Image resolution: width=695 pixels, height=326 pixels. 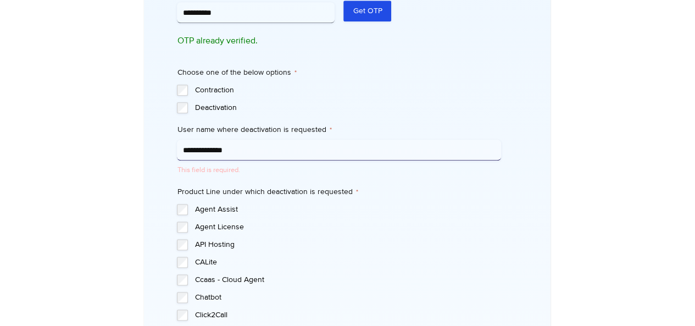 What do you see at coordinates (348, 108) in the screenshot?
I see `label: Deactivation` at bounding box center [348, 108].